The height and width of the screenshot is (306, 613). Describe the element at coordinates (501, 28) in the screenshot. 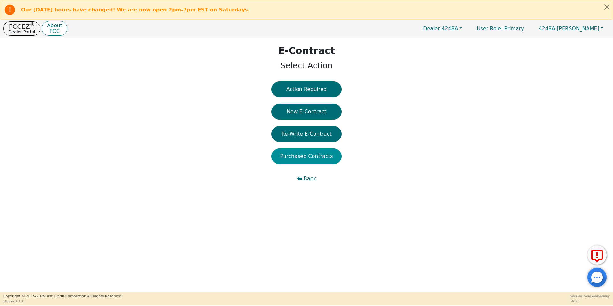

I see `a: User Role: Primary` at that location.